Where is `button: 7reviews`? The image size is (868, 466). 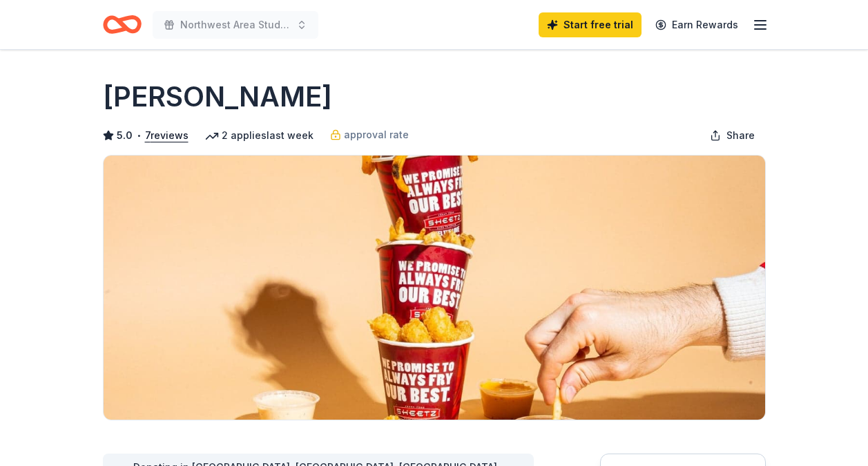 button: 7reviews is located at coordinates (167, 135).